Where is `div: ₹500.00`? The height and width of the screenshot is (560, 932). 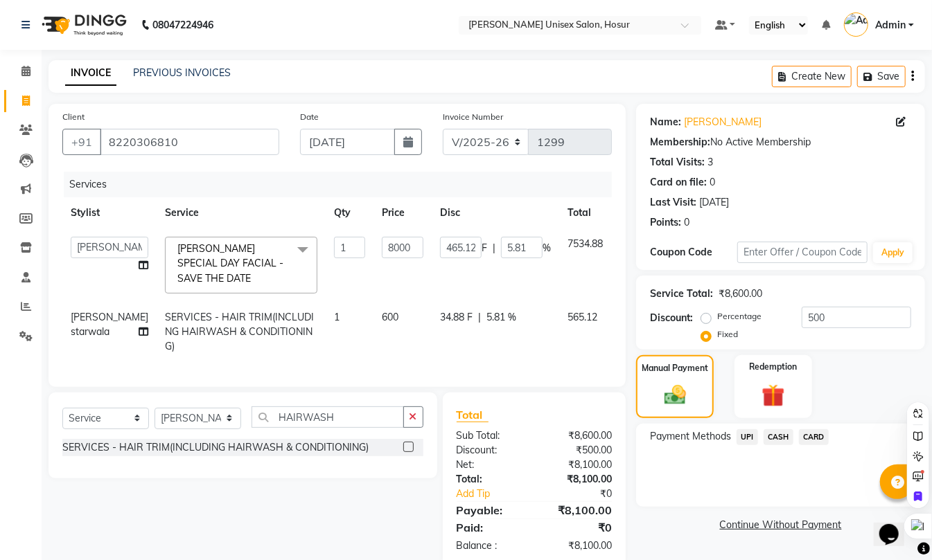 div: ₹500.00 is located at coordinates (578, 450).